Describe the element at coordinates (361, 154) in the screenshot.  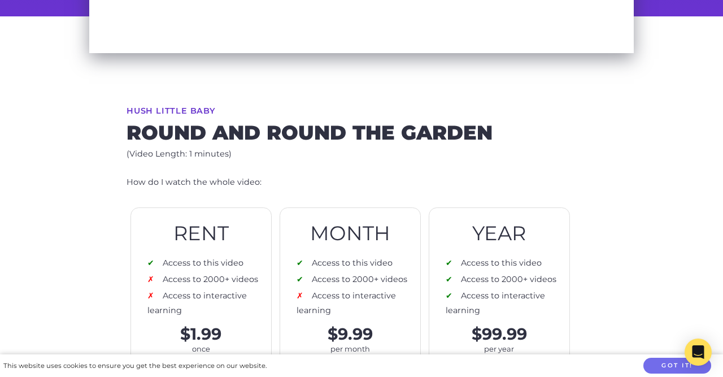
I see `p: (Video Length: 1 minutes)` at that location.